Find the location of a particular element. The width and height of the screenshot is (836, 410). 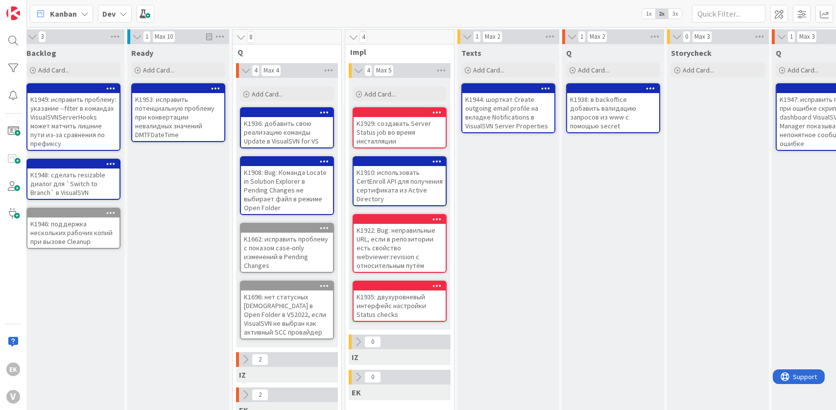

a: K1929: создавать Server Status job во время инсталляции is located at coordinates (400, 128).